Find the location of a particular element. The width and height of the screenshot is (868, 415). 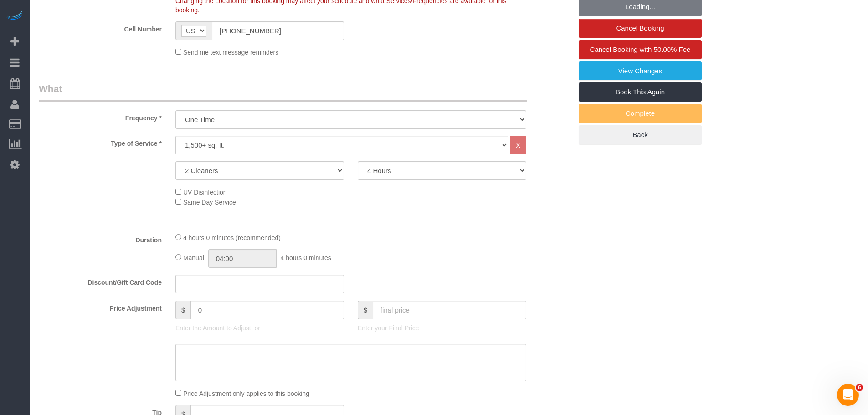

a: View Changes is located at coordinates (640, 71).